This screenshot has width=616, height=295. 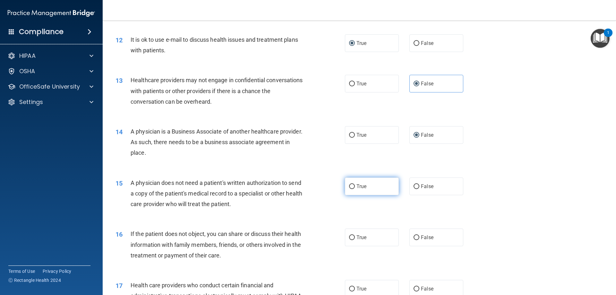 What do you see at coordinates (41, 32) in the screenshot?
I see `h4: Compliance` at bounding box center [41, 32].